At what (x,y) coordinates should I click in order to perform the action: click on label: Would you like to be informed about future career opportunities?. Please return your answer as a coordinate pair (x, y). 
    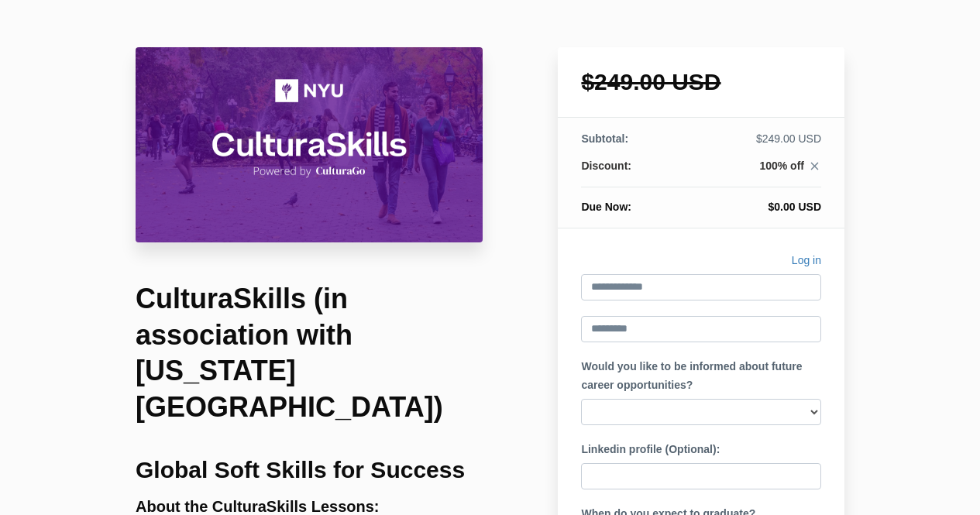
    Looking at the image, I should click on (702, 377).